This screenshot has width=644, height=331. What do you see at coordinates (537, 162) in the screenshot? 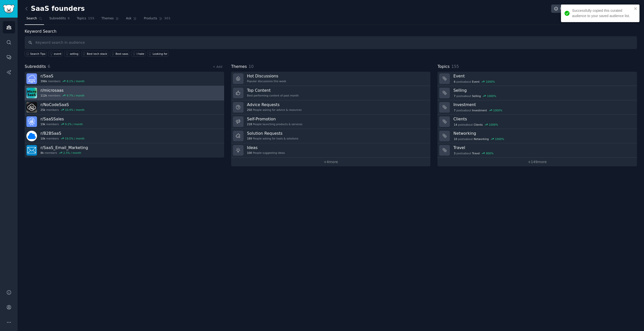
I see `a: +149more` at bounding box center [537, 162].